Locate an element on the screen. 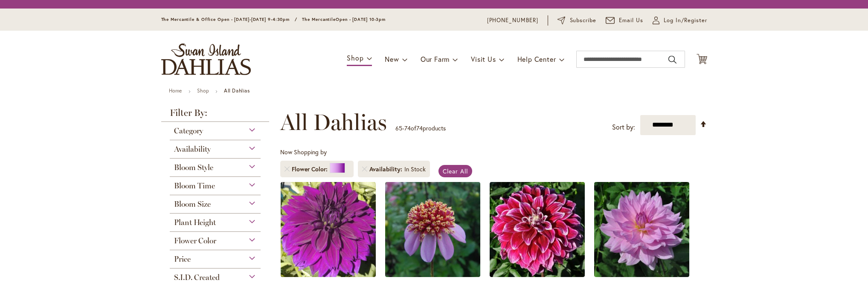 This screenshot has width=868, height=283. a: Subscribe is located at coordinates (577, 21).